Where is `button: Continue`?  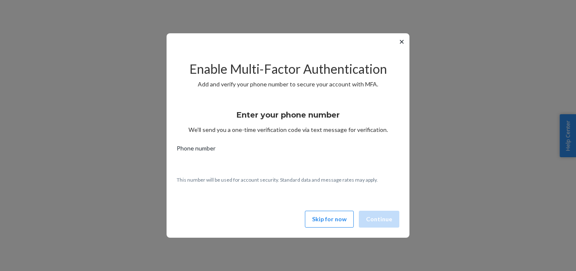 button: Continue is located at coordinates (379, 219).